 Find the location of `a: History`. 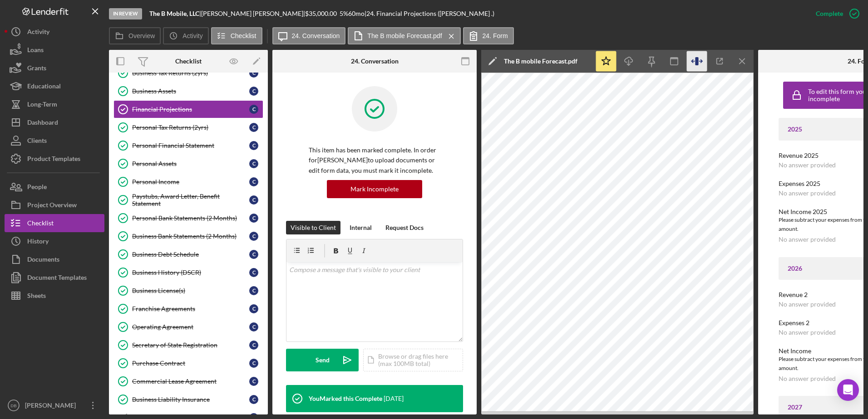

a: History is located at coordinates (54, 242).